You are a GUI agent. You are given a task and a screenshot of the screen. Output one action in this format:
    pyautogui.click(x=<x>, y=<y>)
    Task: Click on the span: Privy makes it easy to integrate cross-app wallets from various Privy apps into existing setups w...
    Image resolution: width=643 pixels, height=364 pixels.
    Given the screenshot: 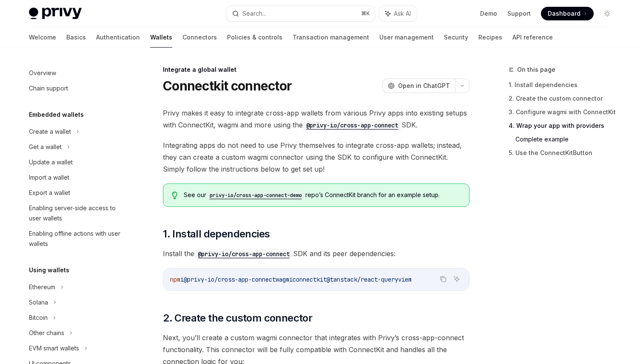 What is the action you would take?
    pyautogui.click(x=316, y=119)
    